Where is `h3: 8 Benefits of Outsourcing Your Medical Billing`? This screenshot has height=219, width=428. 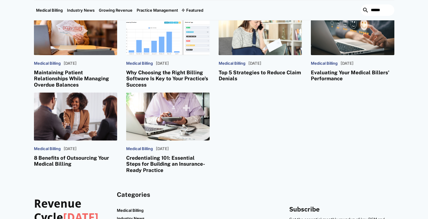 h3: 8 Benefits of Outsourcing Your Medical Billing is located at coordinates (76, 161).